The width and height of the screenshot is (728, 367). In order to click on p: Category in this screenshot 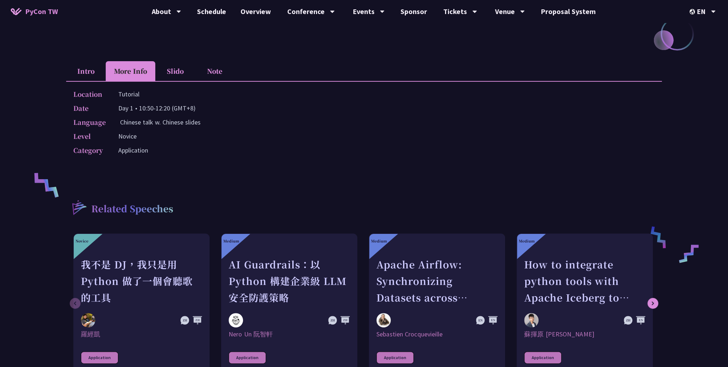, I will do `click(88, 150)`.